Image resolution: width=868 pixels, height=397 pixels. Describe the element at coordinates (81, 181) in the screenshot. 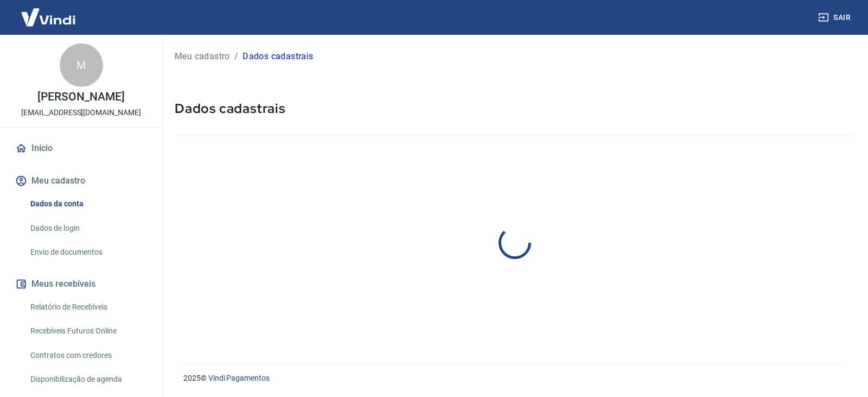

I see `button: Meu cadastro` at that location.